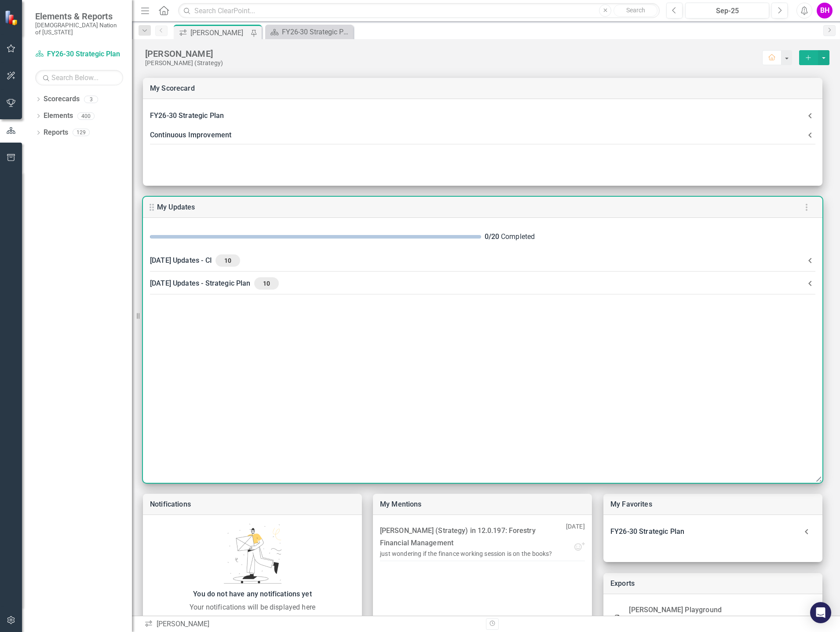 This screenshot has height=632, width=840. Describe the element at coordinates (636, 11) in the screenshot. I see `button: Search` at that location.